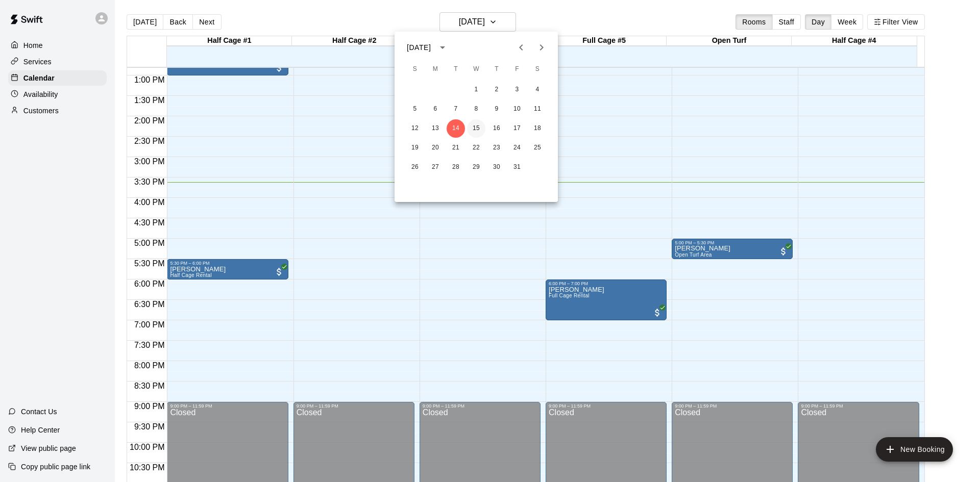 The height and width of the screenshot is (482, 980). What do you see at coordinates (476, 148) in the screenshot?
I see `button: 22` at bounding box center [476, 148].